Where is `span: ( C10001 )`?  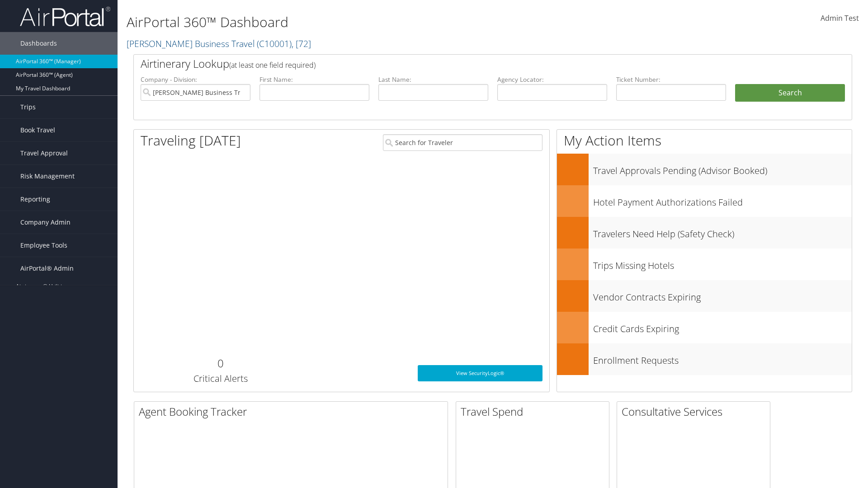 span: ( C10001 ) is located at coordinates (274, 43).